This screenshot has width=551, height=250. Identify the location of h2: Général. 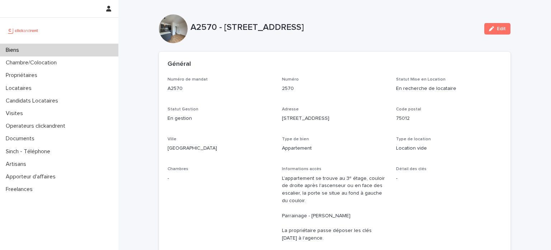
(179, 64).